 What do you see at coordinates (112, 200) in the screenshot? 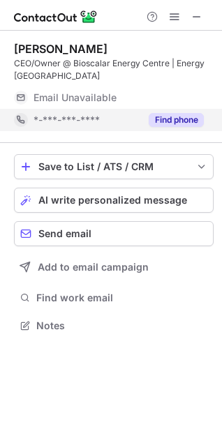
I see `span: AI write personalized message` at bounding box center [112, 200].